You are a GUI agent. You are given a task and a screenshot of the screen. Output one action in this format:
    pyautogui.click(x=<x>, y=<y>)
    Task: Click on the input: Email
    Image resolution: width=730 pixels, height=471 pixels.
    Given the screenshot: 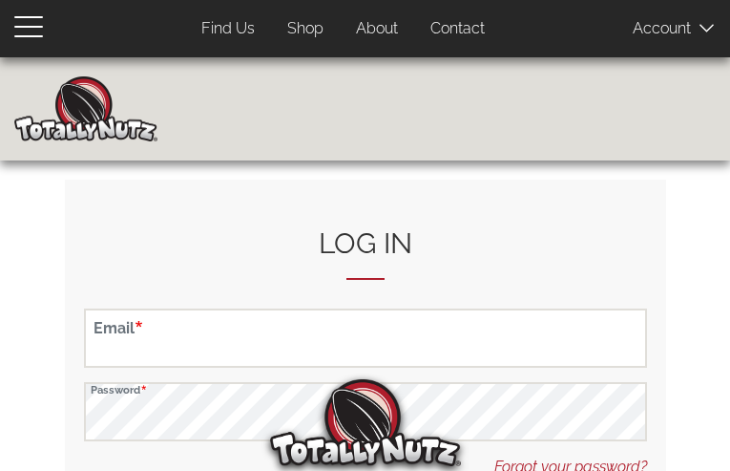 What is the action you would take?
    pyautogui.click(x=366, y=338)
    